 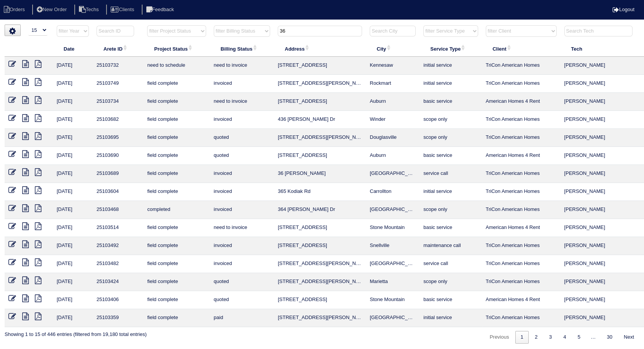 I want to click on th: Tech, so click(x=600, y=48).